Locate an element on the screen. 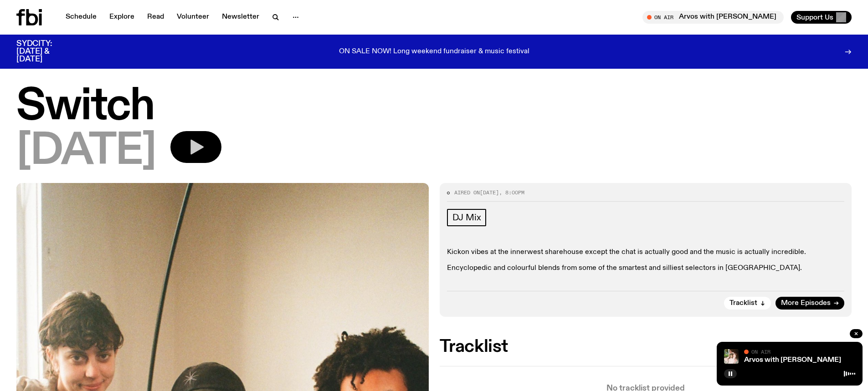 The width and height of the screenshot is (868, 391). span: Tracklist is located at coordinates (743, 303).